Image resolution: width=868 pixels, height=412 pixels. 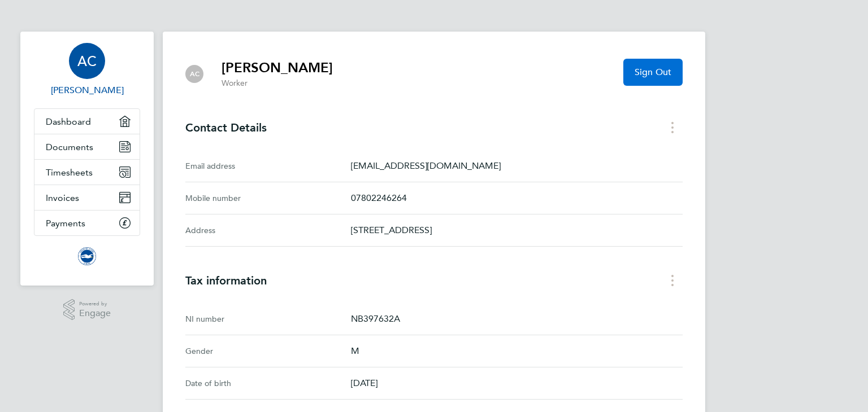 What do you see at coordinates (62, 197) in the screenshot?
I see `span: Invoices` at bounding box center [62, 197].